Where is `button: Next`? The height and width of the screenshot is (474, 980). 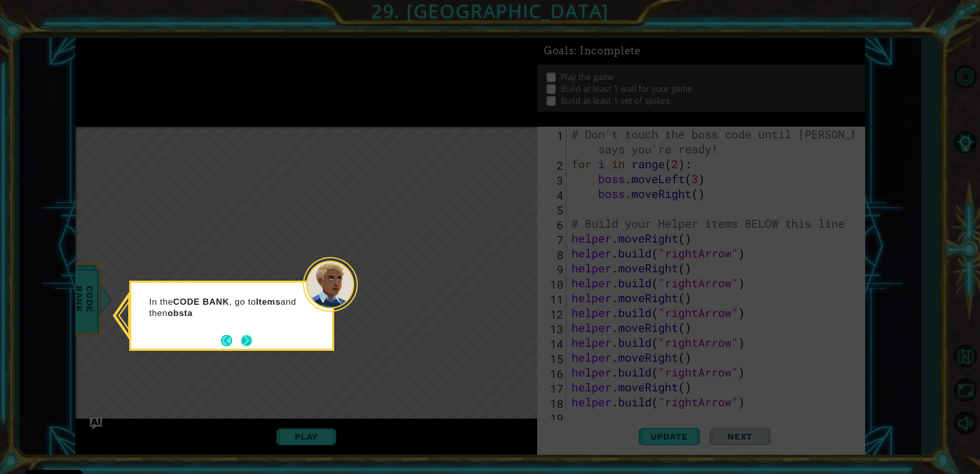
button: Next is located at coordinates (246, 340).